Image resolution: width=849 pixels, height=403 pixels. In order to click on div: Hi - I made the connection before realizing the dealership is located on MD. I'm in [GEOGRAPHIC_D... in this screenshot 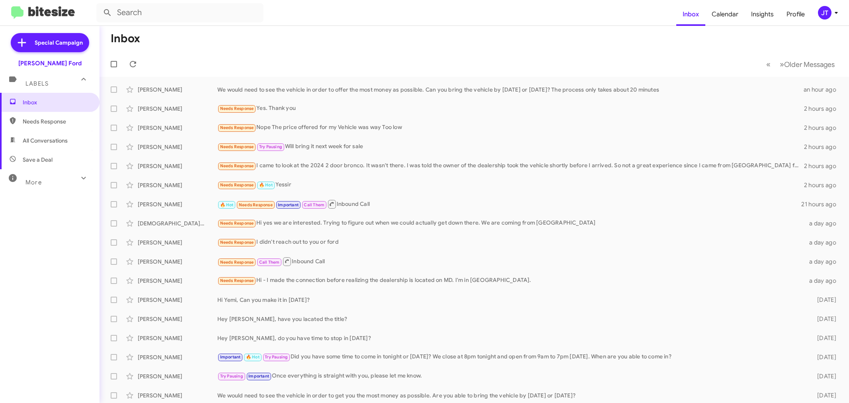, I will do `click(510, 280)`.